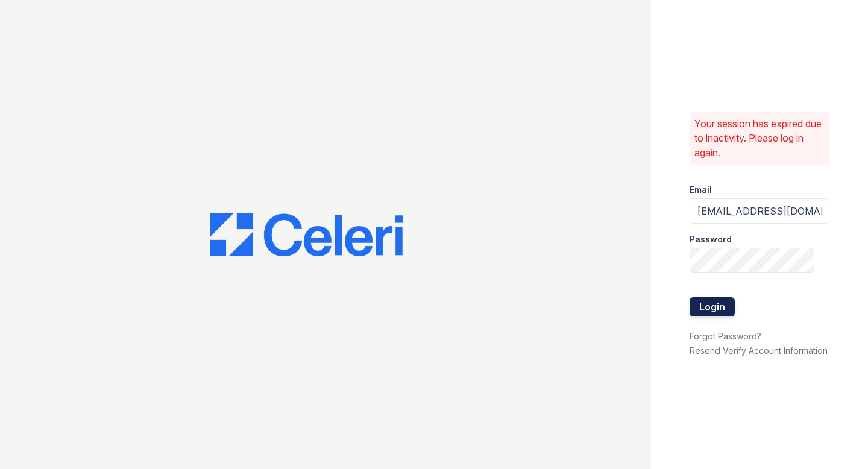  Describe the element at coordinates (726, 336) in the screenshot. I see `a: Forgot Password?` at that location.